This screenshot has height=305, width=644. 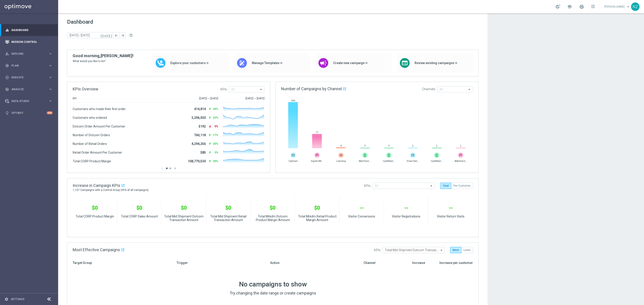 What do you see at coordinates (26, 78) in the screenshot?
I see `div: Execute` at bounding box center [26, 78].